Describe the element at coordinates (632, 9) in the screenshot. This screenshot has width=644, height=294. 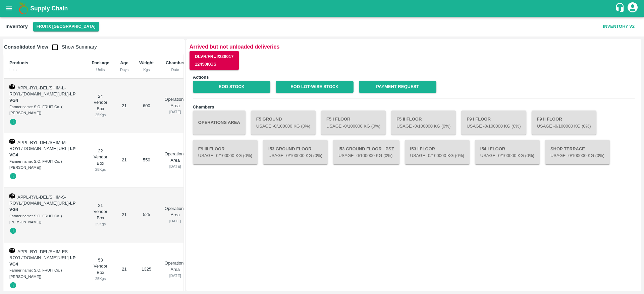
I see `div: account of current user` at that location.